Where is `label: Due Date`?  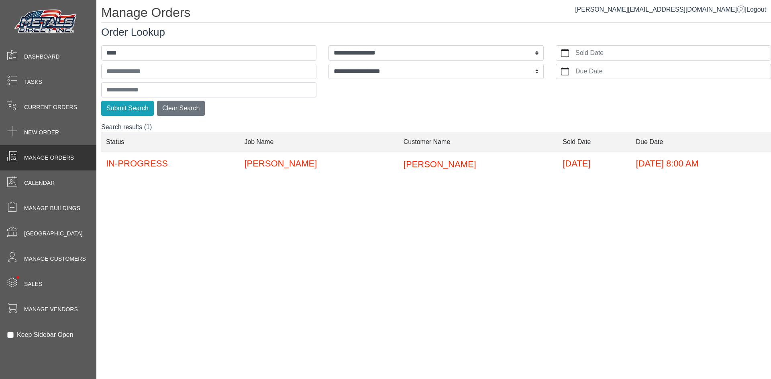
label: Due Date is located at coordinates (672, 71).